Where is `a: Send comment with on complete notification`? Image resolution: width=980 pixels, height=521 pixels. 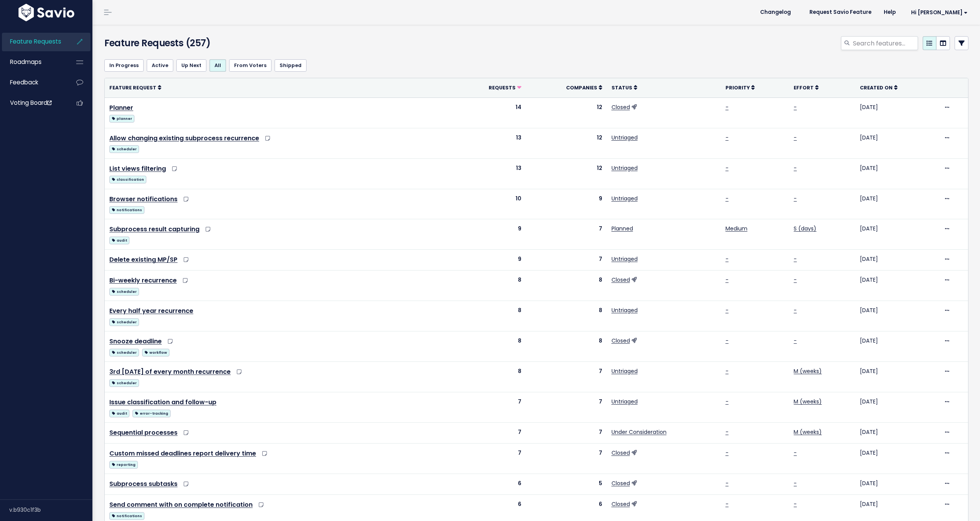 a: Send comment with on complete notification is located at coordinates (181, 504).